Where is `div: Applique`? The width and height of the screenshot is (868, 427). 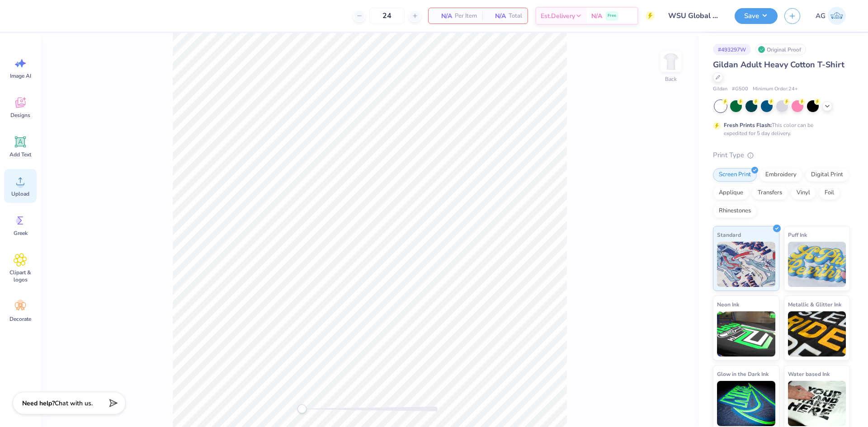 div: Applique is located at coordinates (731, 193).